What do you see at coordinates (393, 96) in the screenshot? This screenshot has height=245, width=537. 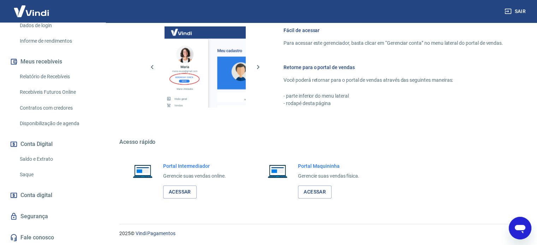 I see `p: - parte inferior do menu lateral` at bounding box center [393, 96].